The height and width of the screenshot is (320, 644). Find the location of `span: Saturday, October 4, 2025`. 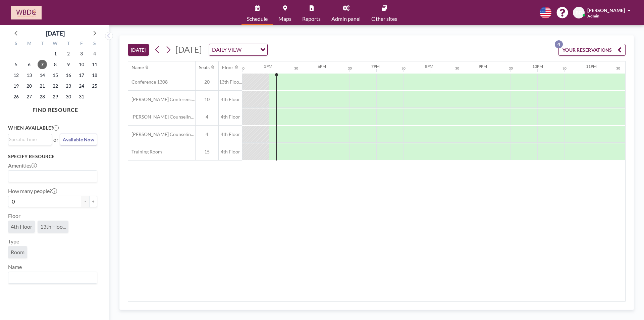

span: Saturday, October 4, 2025 is located at coordinates (95, 54).